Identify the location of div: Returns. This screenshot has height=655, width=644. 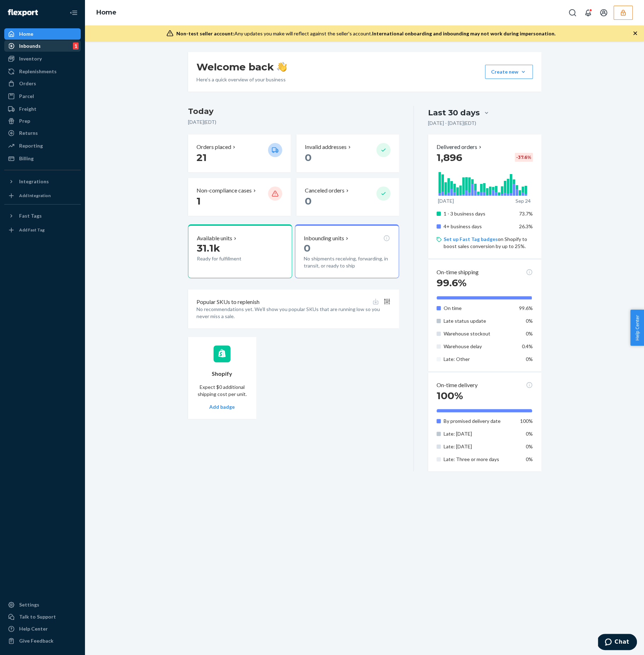
(28, 133).